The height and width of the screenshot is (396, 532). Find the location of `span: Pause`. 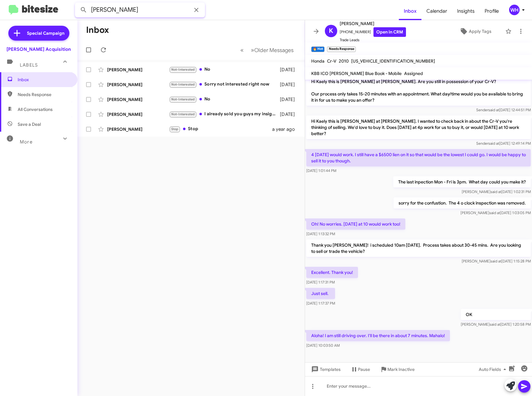

span: Pause is located at coordinates (364, 369).